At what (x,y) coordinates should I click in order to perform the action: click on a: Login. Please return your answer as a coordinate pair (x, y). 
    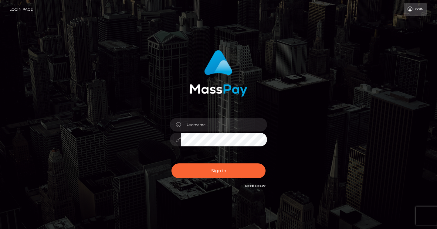
    Looking at the image, I should click on (415, 9).